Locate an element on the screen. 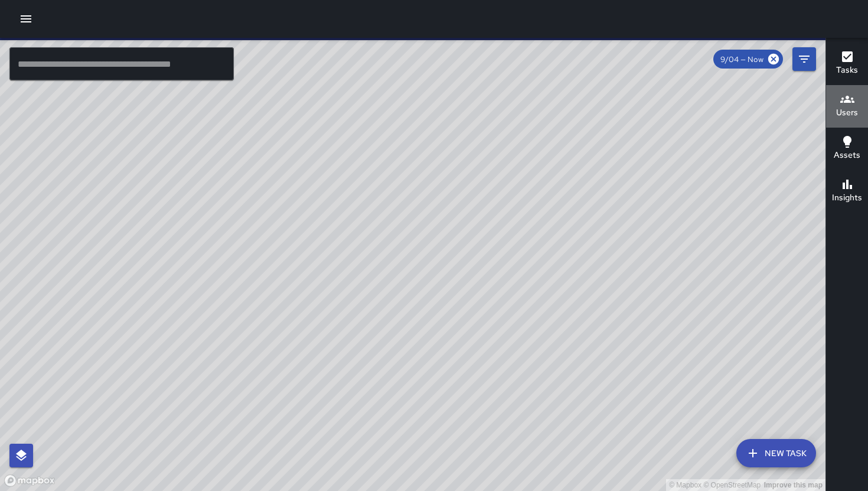 This screenshot has height=491, width=868. h6: Insights is located at coordinates (847, 198).